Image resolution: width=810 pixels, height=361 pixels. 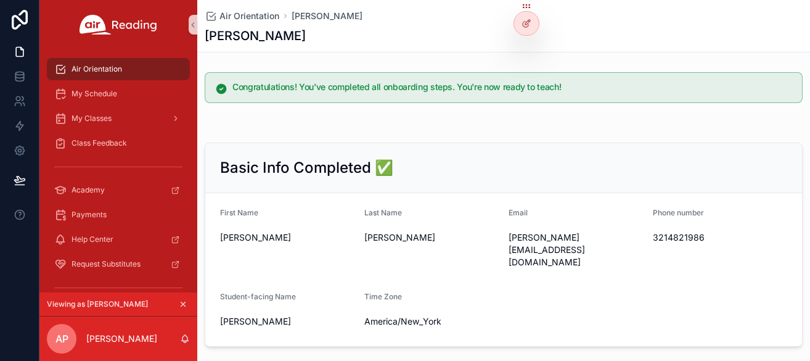 What do you see at coordinates (118, 118) in the screenshot?
I see `a: My Classes` at bounding box center [118, 118].